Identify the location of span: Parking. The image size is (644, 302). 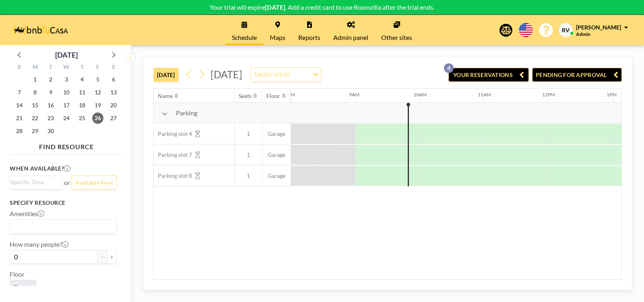
(186, 113).